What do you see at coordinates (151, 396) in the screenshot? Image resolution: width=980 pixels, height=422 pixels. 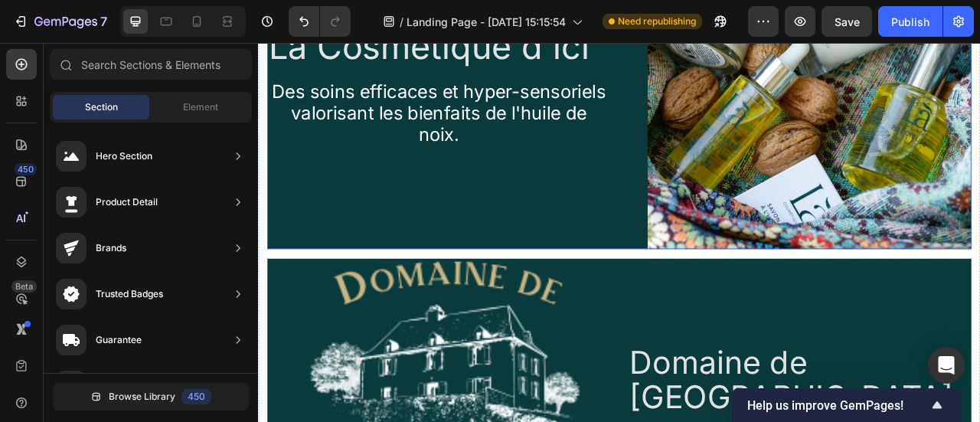 I see `button: Browse Library450` at bounding box center [151, 396].